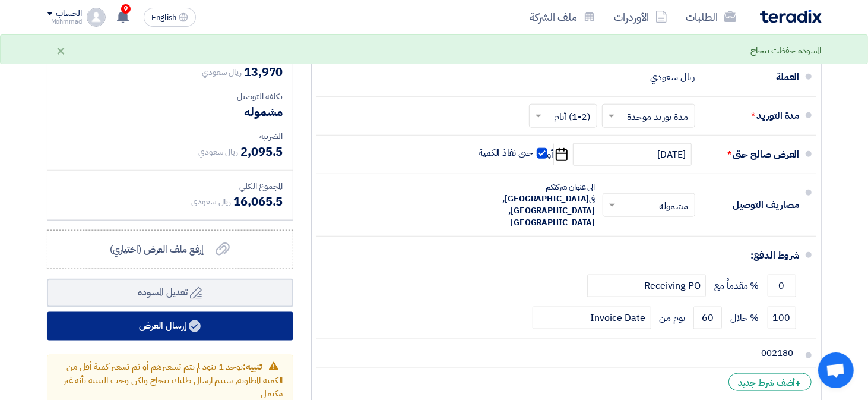 The width and height of the screenshot is (868, 400). I want to click on span: 13,970, so click(263, 72).